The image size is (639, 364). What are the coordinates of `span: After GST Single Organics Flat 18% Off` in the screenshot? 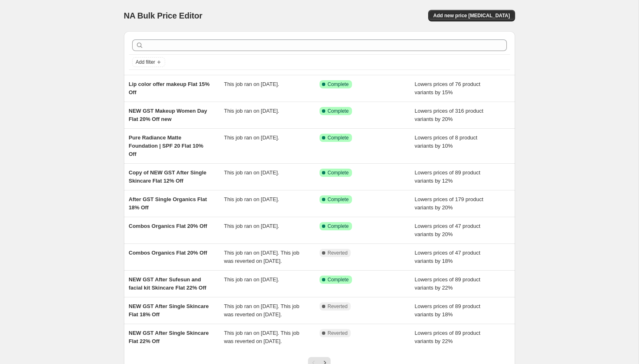 It's located at (168, 203).